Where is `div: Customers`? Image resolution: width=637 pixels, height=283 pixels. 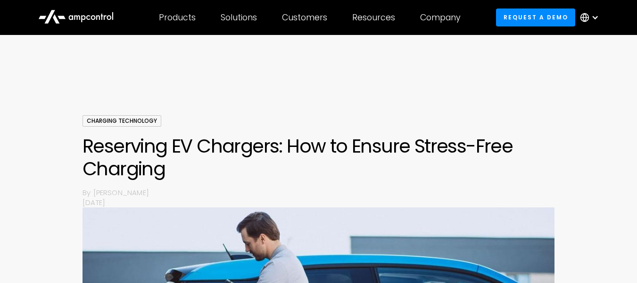 div: Customers is located at coordinates (305, 17).